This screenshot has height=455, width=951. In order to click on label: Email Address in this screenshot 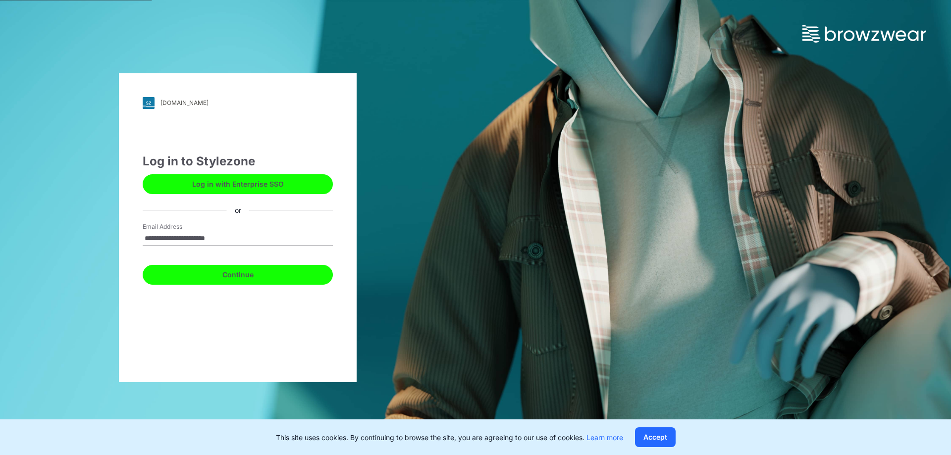, I will do `click(177, 227)`.